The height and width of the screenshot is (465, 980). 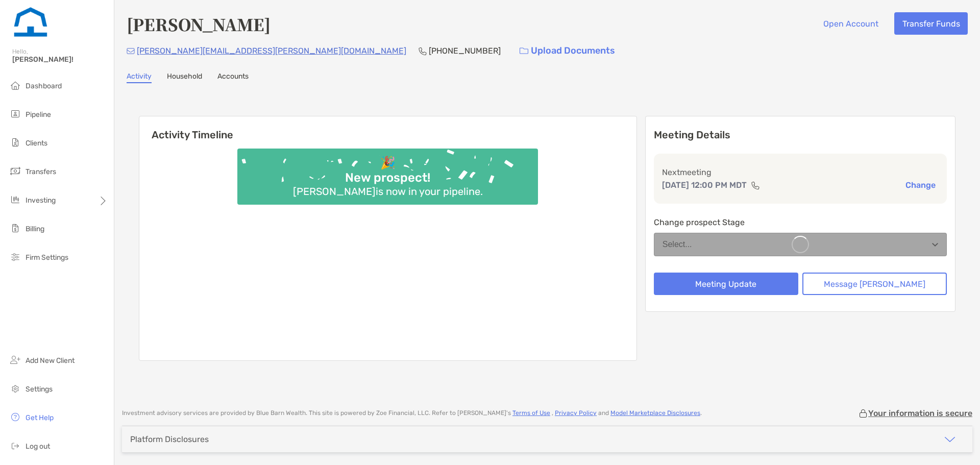 I want to click on p: Next meeting, so click(x=800, y=172).